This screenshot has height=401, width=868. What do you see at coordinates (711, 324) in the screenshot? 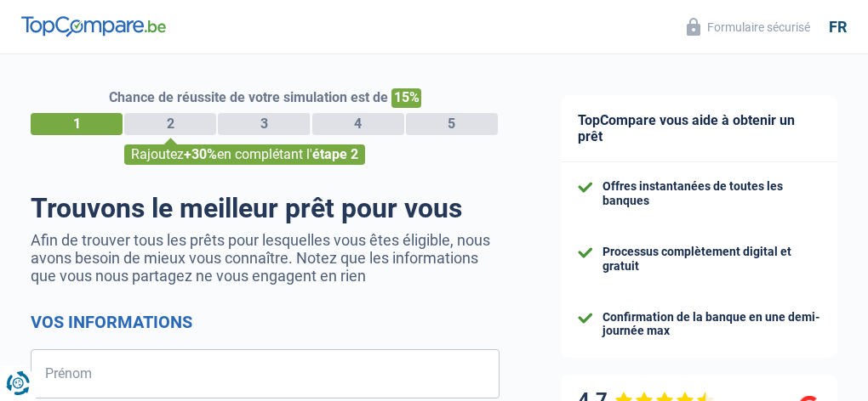
I see `div: Confirmation de la banque en une demi-journée max` at bounding box center [711, 324].